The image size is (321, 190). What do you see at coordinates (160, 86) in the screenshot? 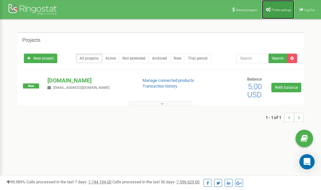
I see `a: Transaction history` at bounding box center [160, 86].